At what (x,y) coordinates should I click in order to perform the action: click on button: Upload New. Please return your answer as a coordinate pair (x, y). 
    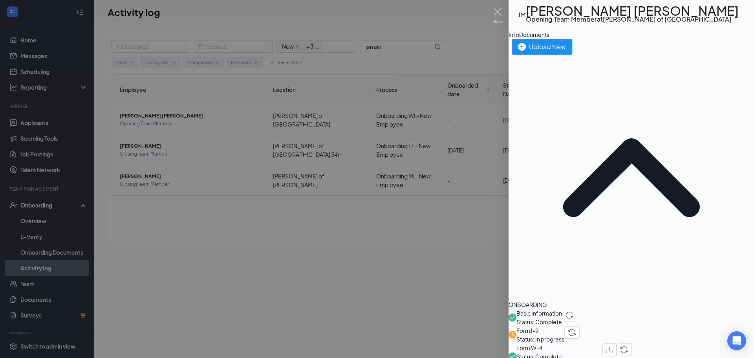
    Looking at the image, I should click on (542, 47).